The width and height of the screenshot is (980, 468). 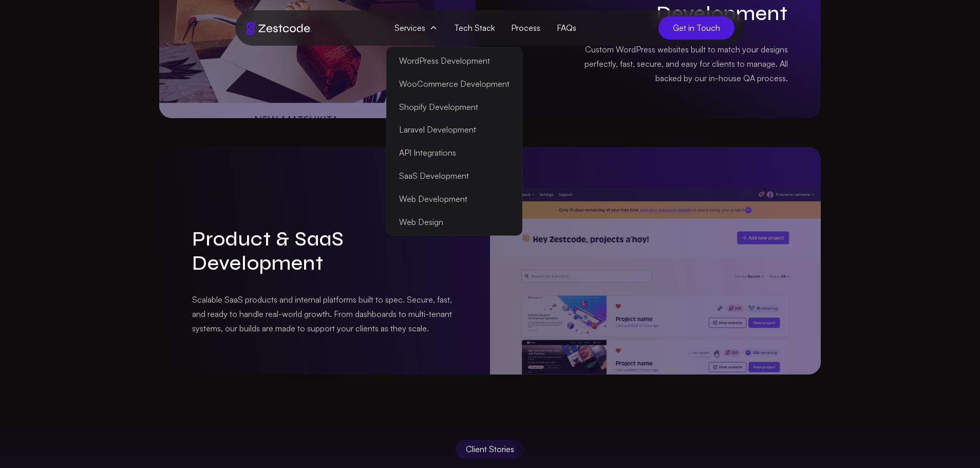 I want to click on a: WordPress Development, so click(x=454, y=61).